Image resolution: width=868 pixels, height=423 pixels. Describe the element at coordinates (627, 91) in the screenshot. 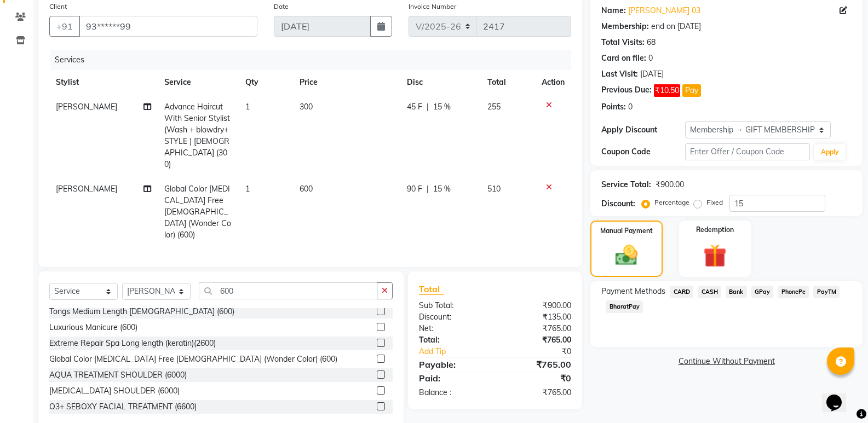

I see `div: Previous Due:` at that location.